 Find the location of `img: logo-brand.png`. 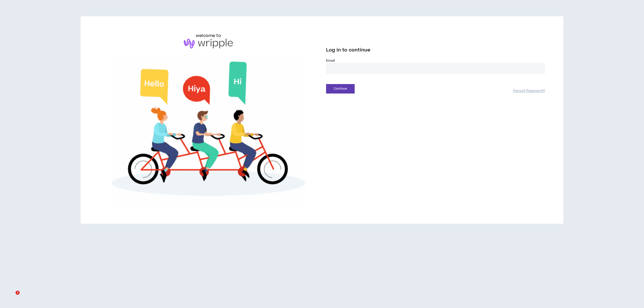

img: logo-brand.png is located at coordinates (209, 43).